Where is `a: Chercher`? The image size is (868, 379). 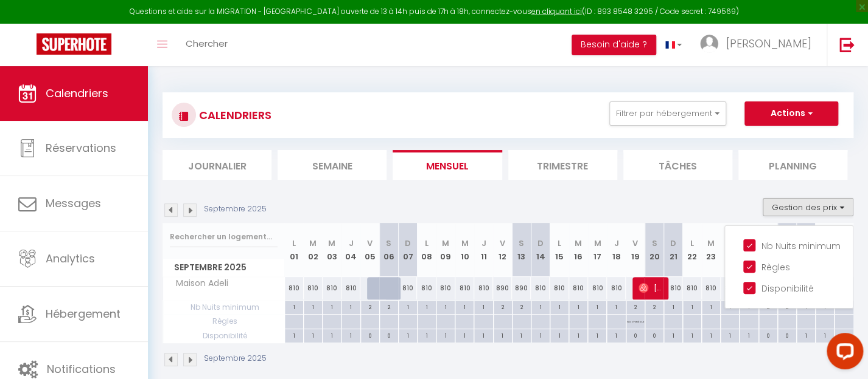 a: Chercher is located at coordinates (206, 45).